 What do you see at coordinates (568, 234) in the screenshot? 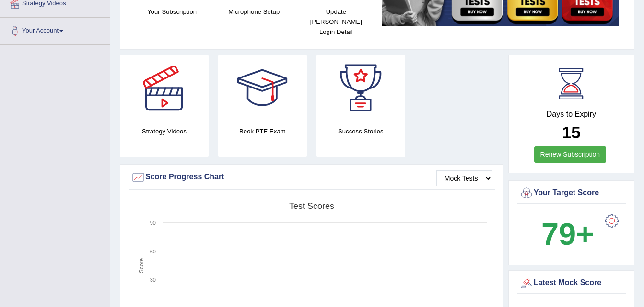
I see `b: 79+` at bounding box center [568, 234].